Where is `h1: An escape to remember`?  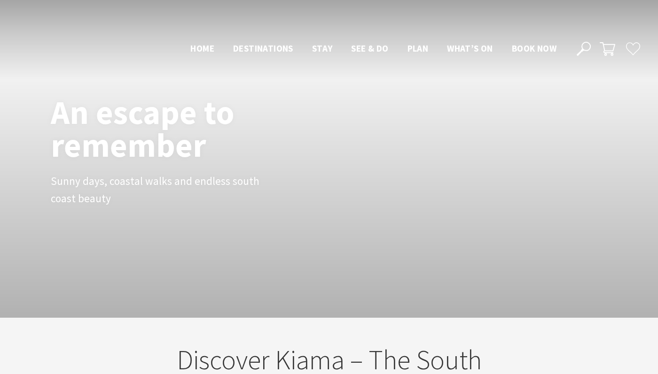
h1: An escape to remember is located at coordinates (180, 129).